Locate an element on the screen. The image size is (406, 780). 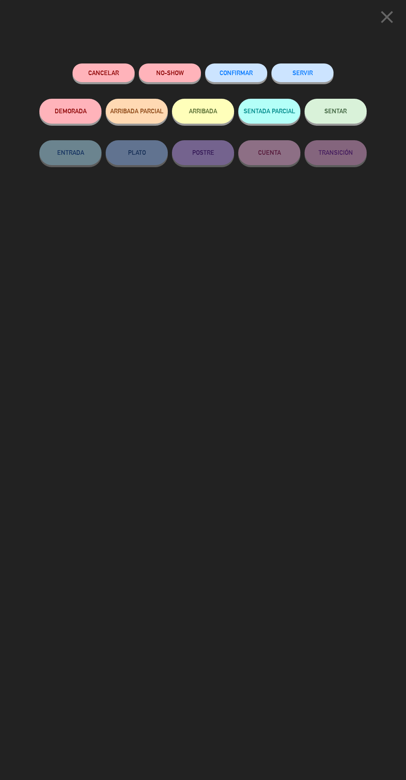
i: close is located at coordinates (387, 17).